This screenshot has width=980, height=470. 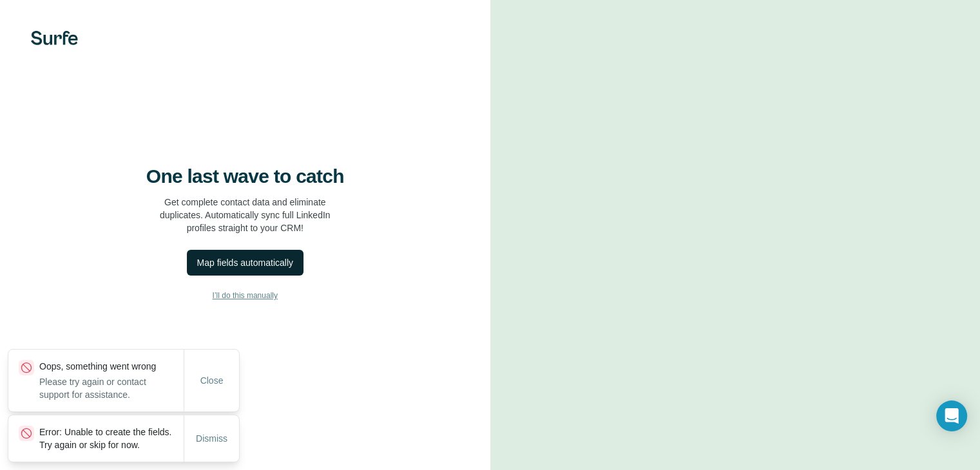 What do you see at coordinates (245, 177) in the screenshot?
I see `h4: One last wave to catch` at bounding box center [245, 177].